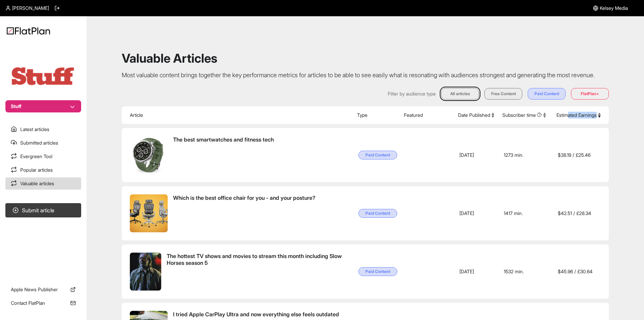 This screenshot has width=644, height=320. I want to click on img: Publication Logo, so click(43, 76).